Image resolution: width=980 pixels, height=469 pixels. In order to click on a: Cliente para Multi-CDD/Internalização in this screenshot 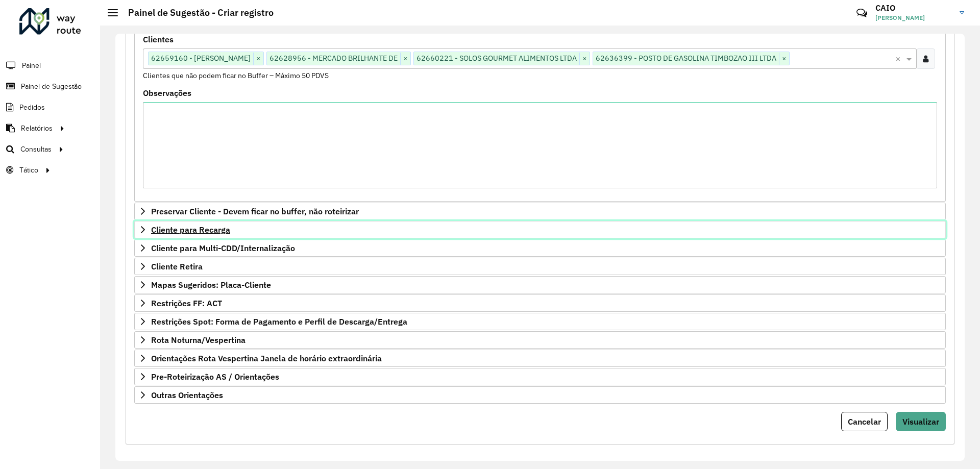, I will do `click(540, 248)`.